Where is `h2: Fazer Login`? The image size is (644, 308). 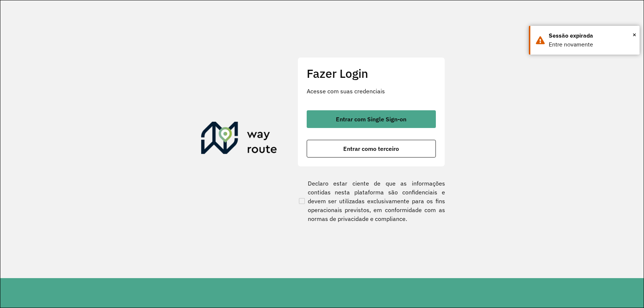 h2: Fazer Login is located at coordinates (371, 73).